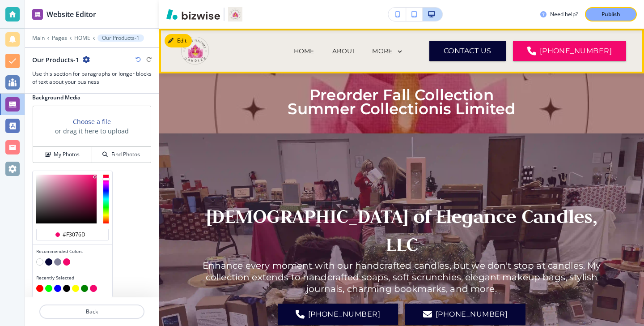 This screenshot has height=326, width=644. I want to click on button: Publish, so click(611, 15).